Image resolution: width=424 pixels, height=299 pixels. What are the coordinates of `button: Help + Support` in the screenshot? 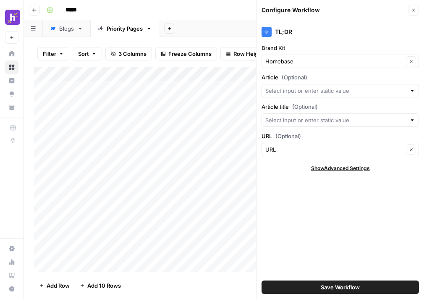 It's located at (12, 289).